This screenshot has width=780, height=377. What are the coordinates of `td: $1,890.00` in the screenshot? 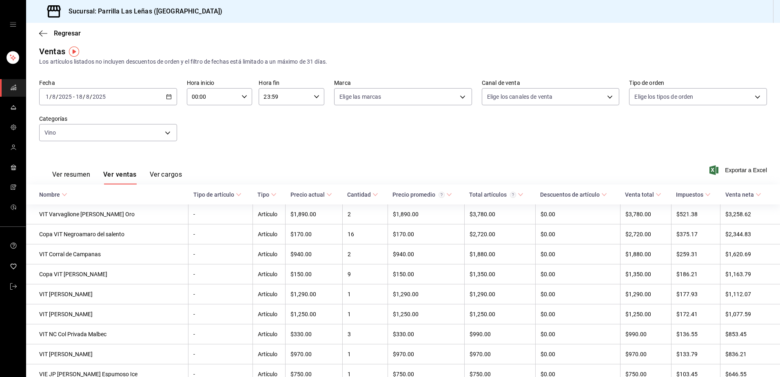 It's located at (426, 214).